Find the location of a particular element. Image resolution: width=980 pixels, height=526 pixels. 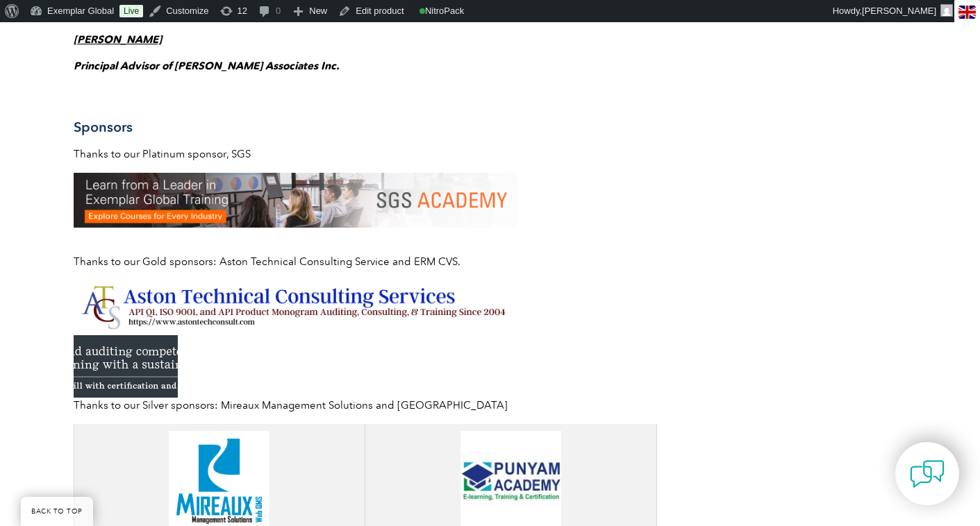

a: BACK TO TOP is located at coordinates (57, 511).